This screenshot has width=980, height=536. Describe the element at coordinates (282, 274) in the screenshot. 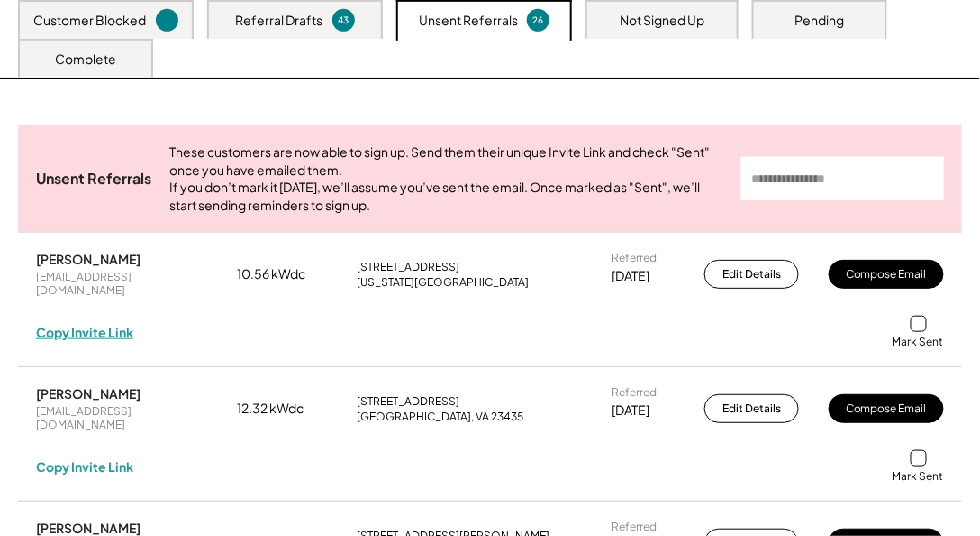

I see `div: 10.56 kWdc` at that location.